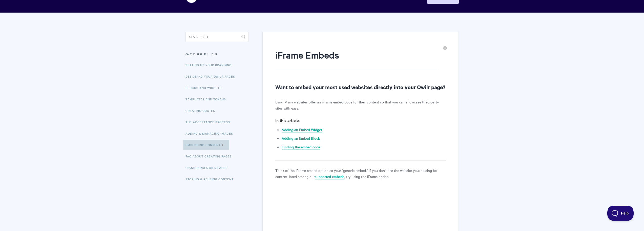 This screenshot has height=231, width=644. What do you see at coordinates (206, 145) in the screenshot?
I see `a: Embedding Content` at bounding box center [206, 145].